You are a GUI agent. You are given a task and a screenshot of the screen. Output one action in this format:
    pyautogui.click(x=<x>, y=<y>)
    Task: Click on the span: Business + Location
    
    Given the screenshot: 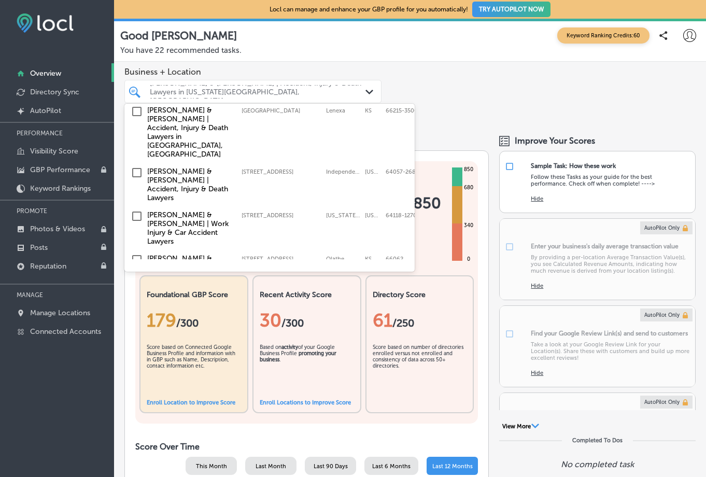 What is the action you would take?
    pyautogui.click(x=253, y=72)
    